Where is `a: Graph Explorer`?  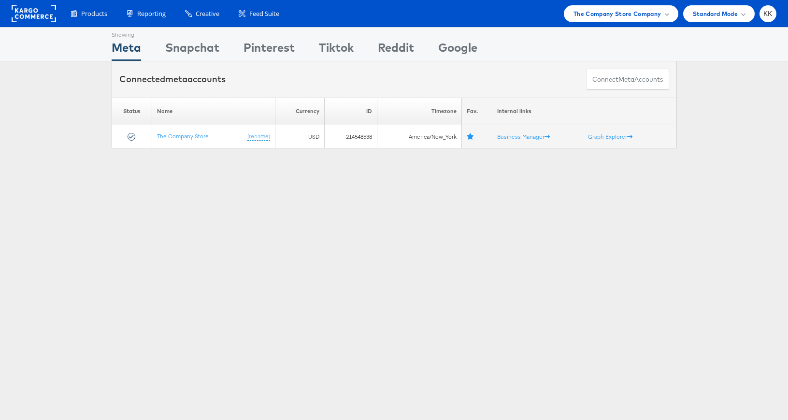 a: Graph Explorer is located at coordinates (610, 136).